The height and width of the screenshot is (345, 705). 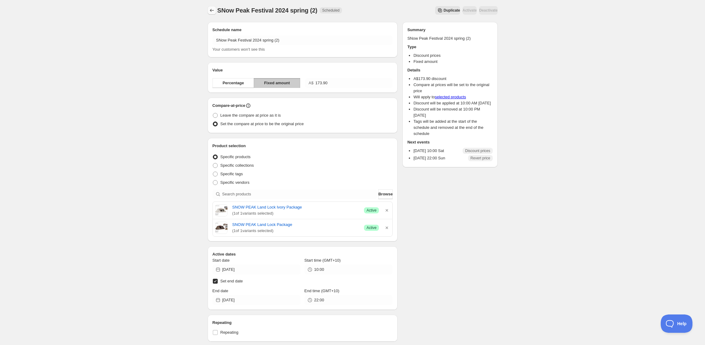 I want to click on span: Set the compare at price to be the original price, so click(x=262, y=124).